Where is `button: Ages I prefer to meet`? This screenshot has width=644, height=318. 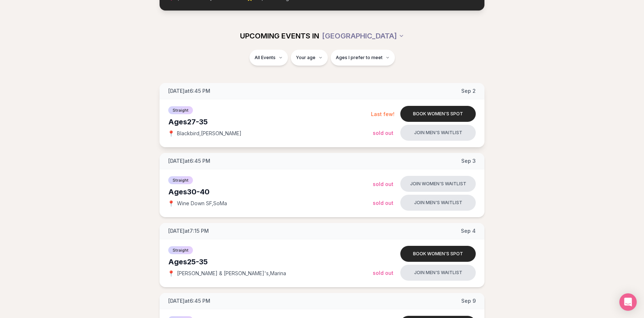
button: Ages I prefer to meet is located at coordinates (363, 58).